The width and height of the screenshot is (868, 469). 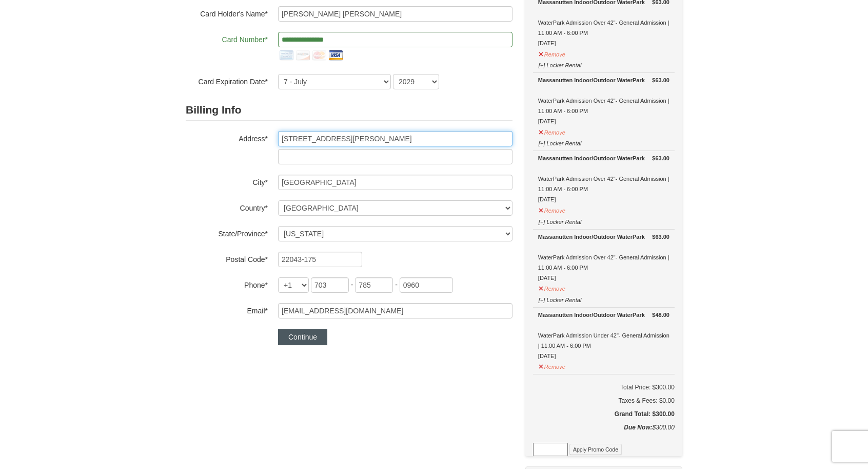 What do you see at coordinates (303, 337) in the screenshot?
I see `button: Continue` at bounding box center [303, 337].